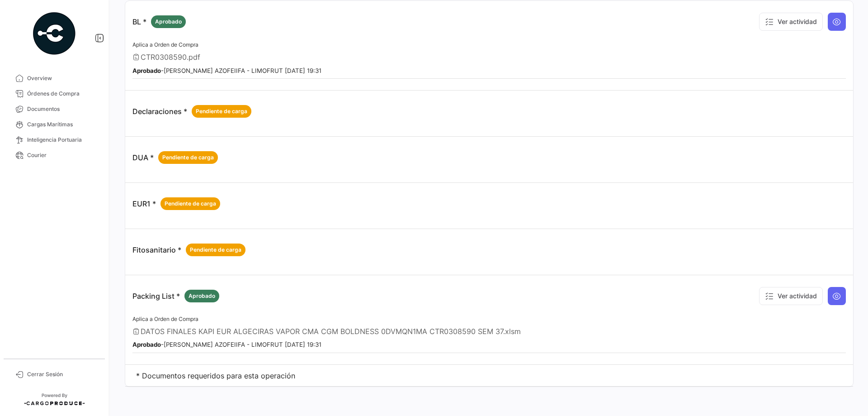 Image resolution: width=868 pixels, height=416 pixels. What do you see at coordinates (54, 109) in the screenshot?
I see `a: Documentos` at bounding box center [54, 109].